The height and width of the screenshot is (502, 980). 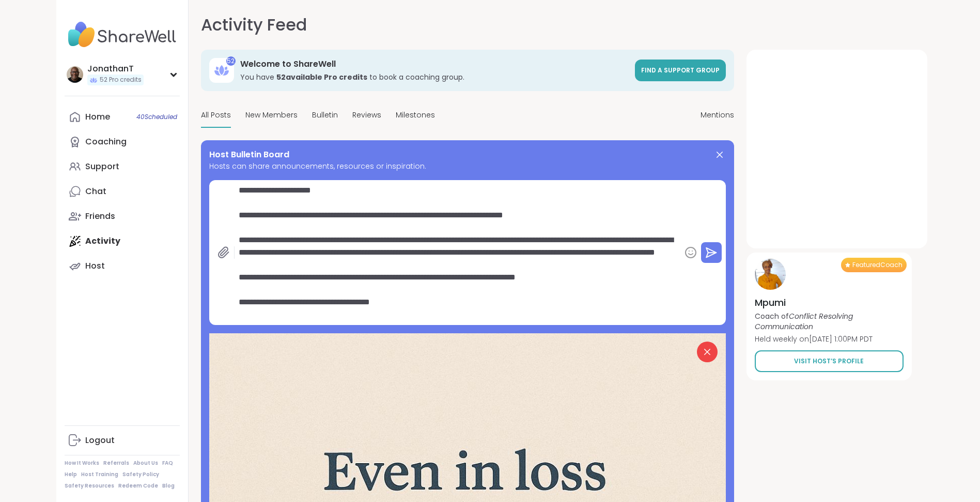 What do you see at coordinates (169, 486) in the screenshot?
I see `a: Blog` at bounding box center [169, 486].